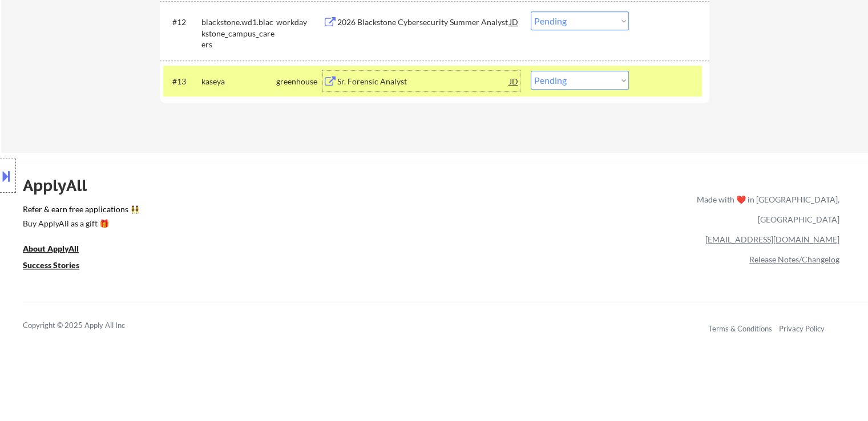  I want to click on a: Privacy Policy, so click(802, 329).